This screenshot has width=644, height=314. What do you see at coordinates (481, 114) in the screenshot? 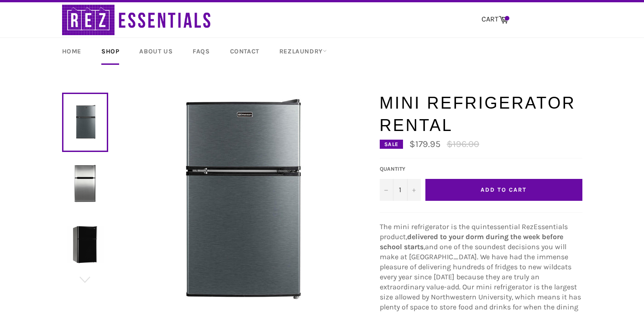
I see `h1: Mini Refrigerator Rental` at bounding box center [481, 114].